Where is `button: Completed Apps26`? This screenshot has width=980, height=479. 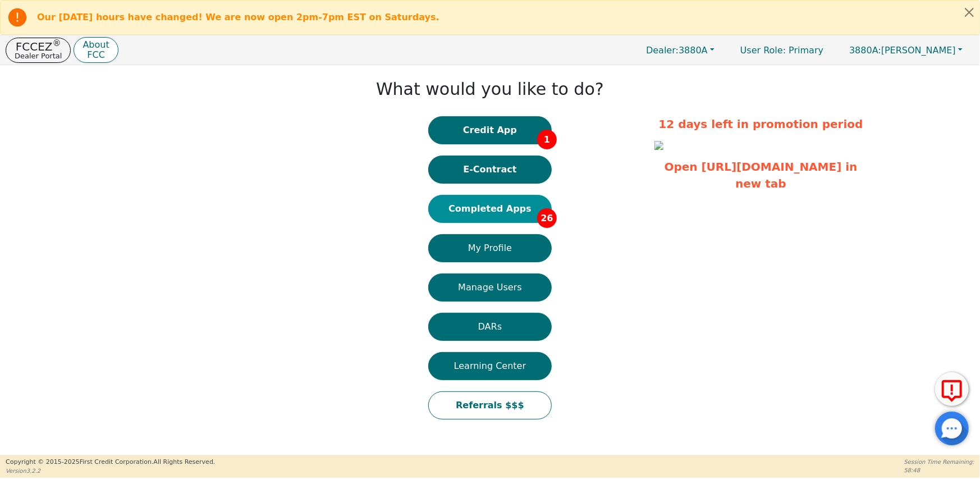
button: Completed Apps26 is located at coordinates (490, 209).